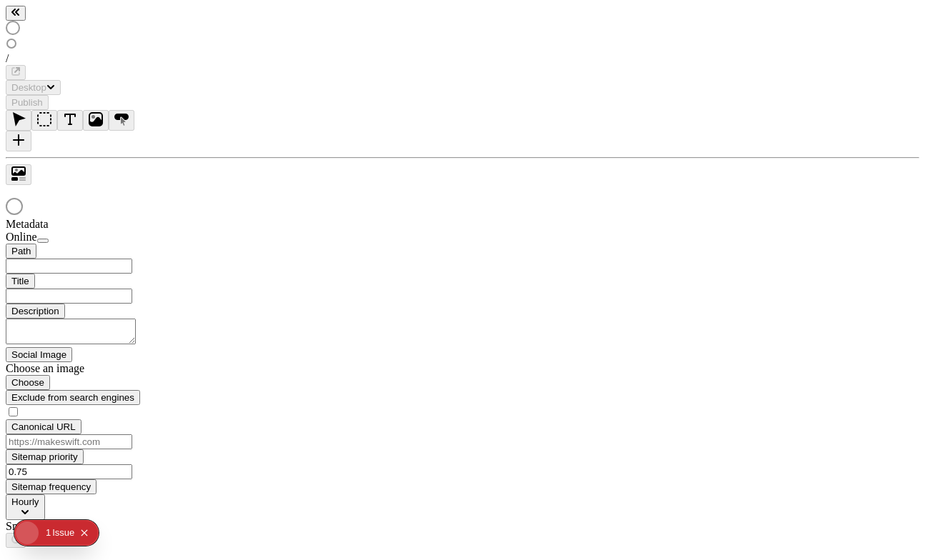 Image resolution: width=925 pixels, height=560 pixels. I want to click on button: Text, so click(70, 120).